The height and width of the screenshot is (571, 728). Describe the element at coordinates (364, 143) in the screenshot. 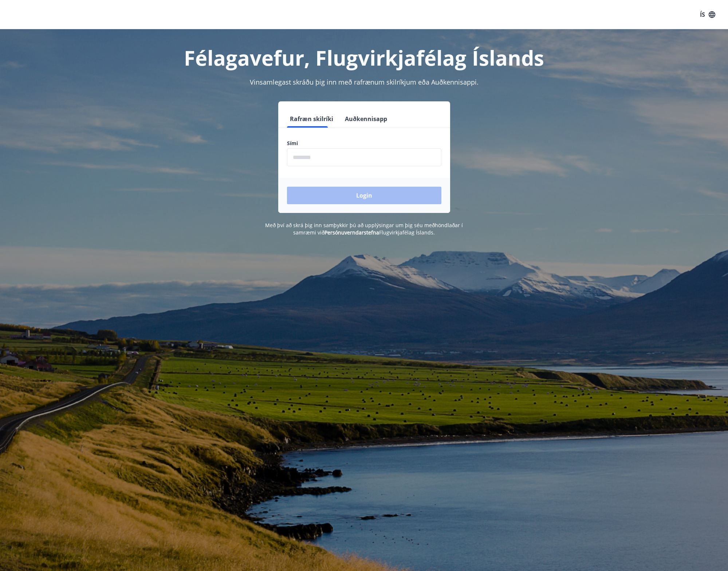

I see `label: Sími` at that location.